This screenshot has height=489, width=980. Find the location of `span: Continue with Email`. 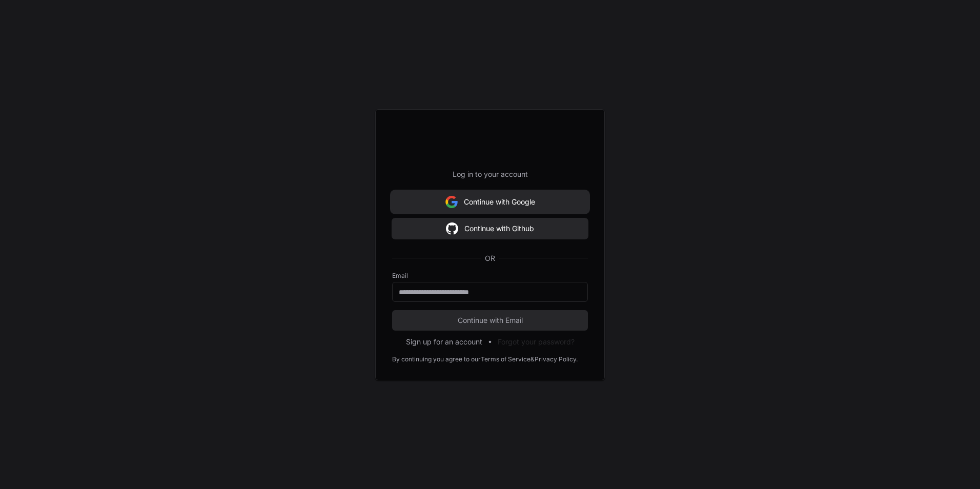

span: Continue with Email is located at coordinates (490, 320).